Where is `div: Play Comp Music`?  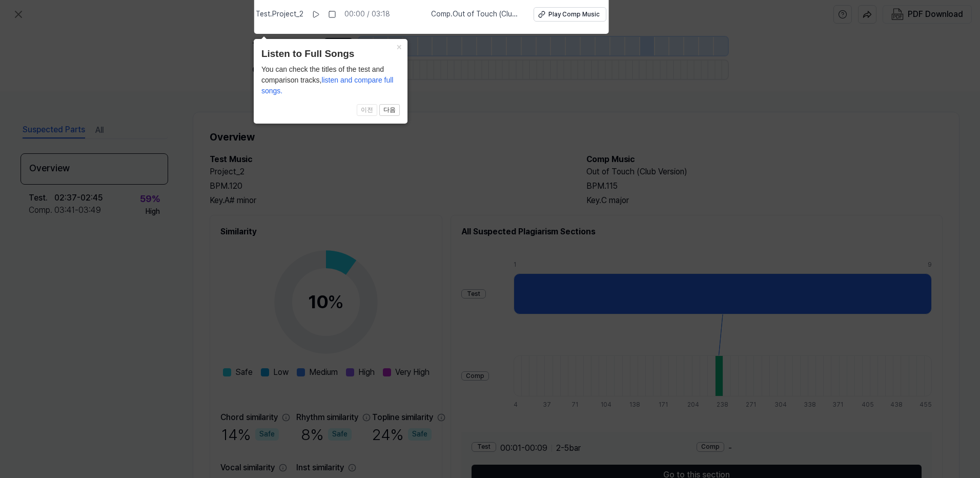 div: Play Comp Music is located at coordinates (574, 15).